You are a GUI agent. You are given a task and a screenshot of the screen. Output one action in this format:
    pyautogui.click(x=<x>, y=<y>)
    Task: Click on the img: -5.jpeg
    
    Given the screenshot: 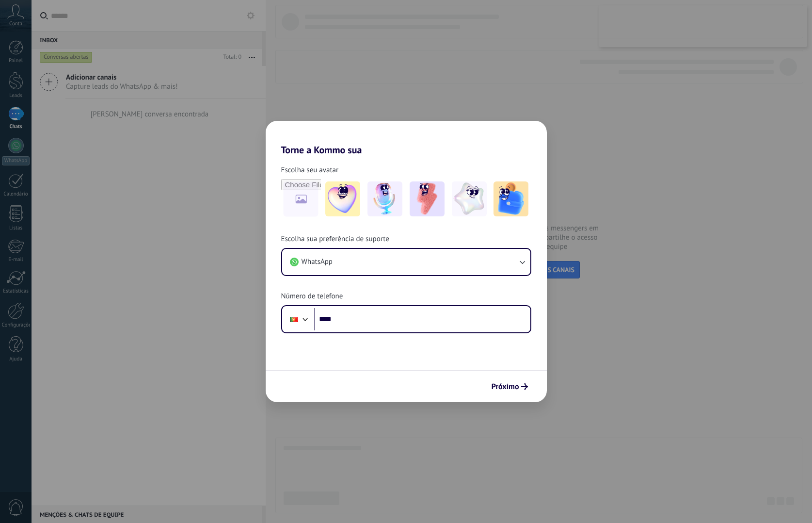 What is the action you would take?
    pyautogui.click(x=511, y=199)
    